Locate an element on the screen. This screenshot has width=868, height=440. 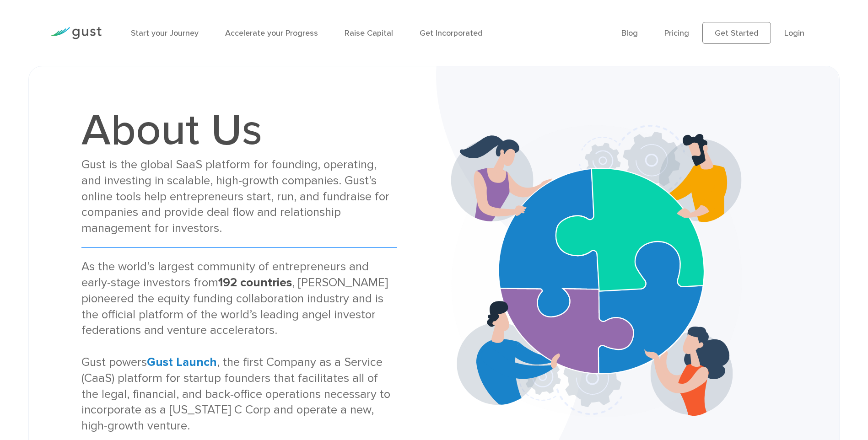
a: Get Incorporated is located at coordinates (451, 33).